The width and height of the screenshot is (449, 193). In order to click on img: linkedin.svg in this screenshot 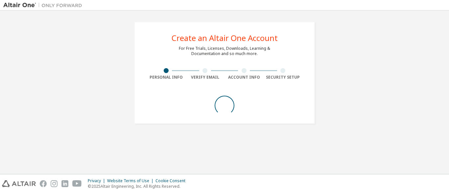, I will do `click(65, 184)`.